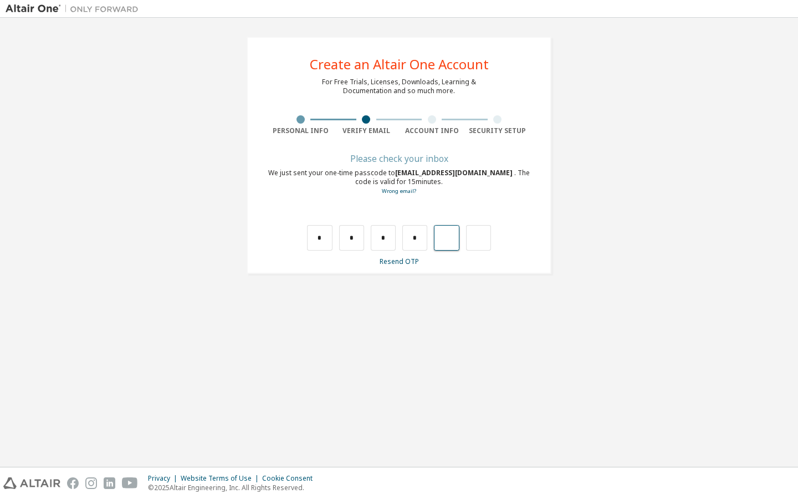  I want to click on img: Altair One, so click(75, 9).